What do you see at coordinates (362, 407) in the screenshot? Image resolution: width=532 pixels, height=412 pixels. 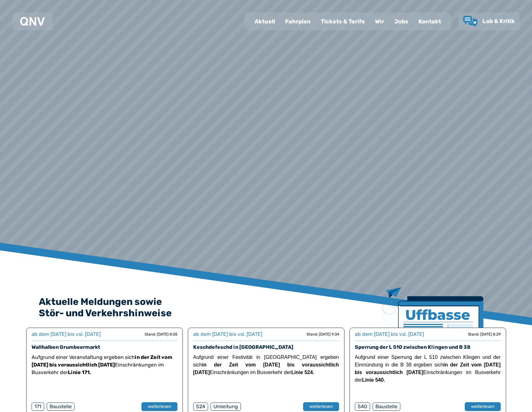 I see `div: 540` at bounding box center [362, 407].